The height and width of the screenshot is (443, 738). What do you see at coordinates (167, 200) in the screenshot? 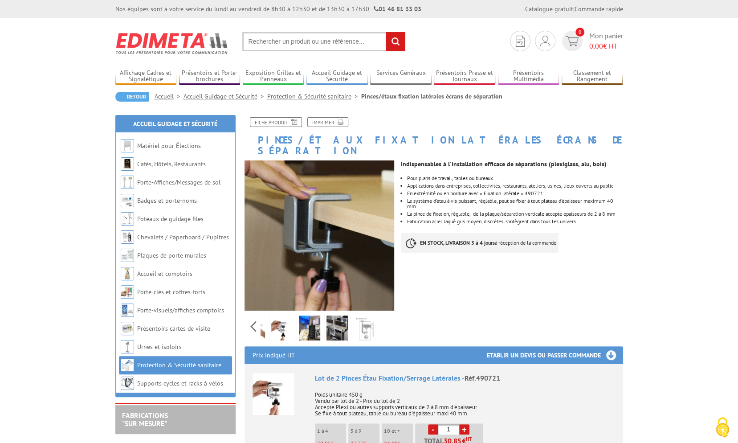
I see `a: Badges et porte-noms` at bounding box center [167, 200].